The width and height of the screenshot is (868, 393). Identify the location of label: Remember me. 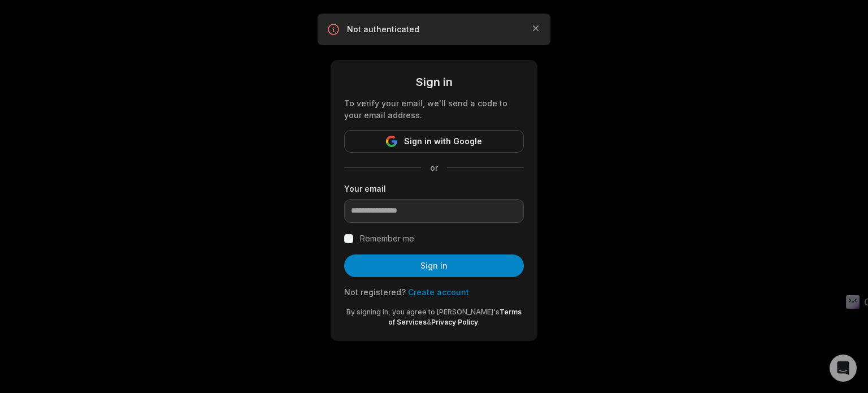
(387, 238).